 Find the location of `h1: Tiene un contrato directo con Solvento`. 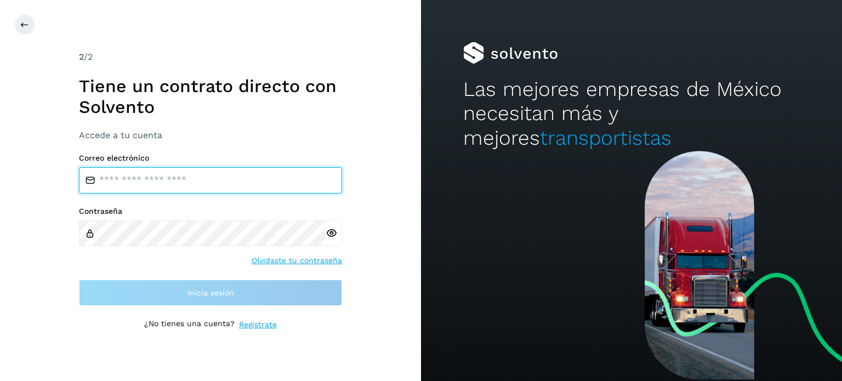

h1: Tiene un contrato directo con Solvento is located at coordinates (210, 96).